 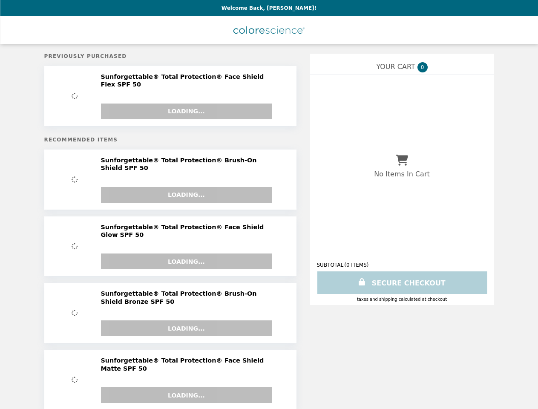 I want to click on h2: Sunforgettable® Total Protection® Brush-On Shield Bronze SPF 50, so click(x=192, y=297).